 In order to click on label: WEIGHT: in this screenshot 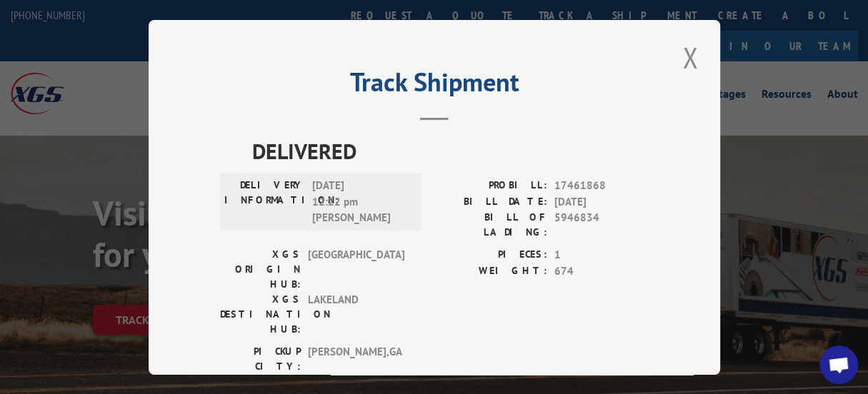, I will do `click(491, 271)`.